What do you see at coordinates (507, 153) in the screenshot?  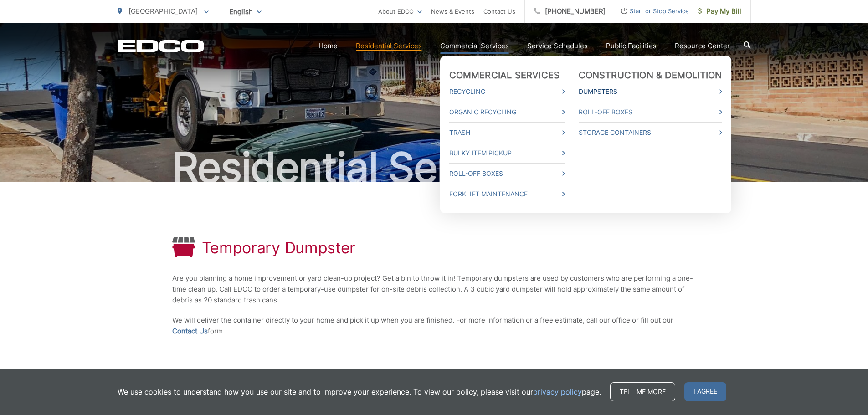 I see `a: Bulky Item Pickup` at bounding box center [507, 153].